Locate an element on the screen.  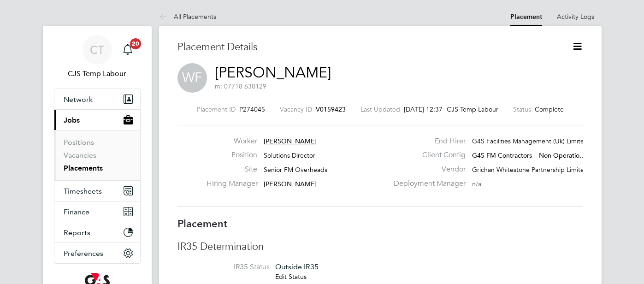
label: Hiring Manager is located at coordinates (232, 183).